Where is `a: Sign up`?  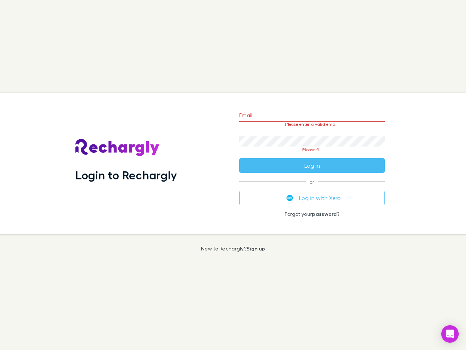 a: Sign up is located at coordinates (256, 248).